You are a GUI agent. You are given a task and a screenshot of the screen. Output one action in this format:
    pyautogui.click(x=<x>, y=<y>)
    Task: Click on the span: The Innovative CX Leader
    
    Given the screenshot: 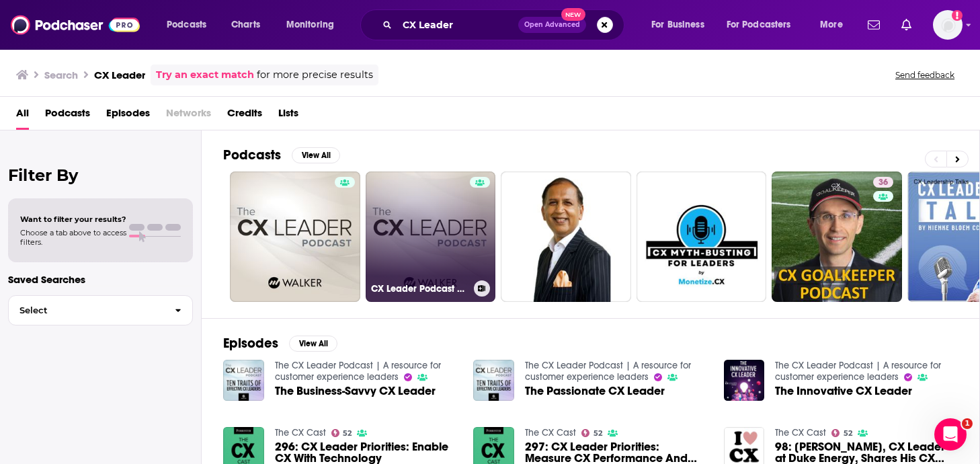 What is the action you would take?
    pyautogui.click(x=844, y=390)
    